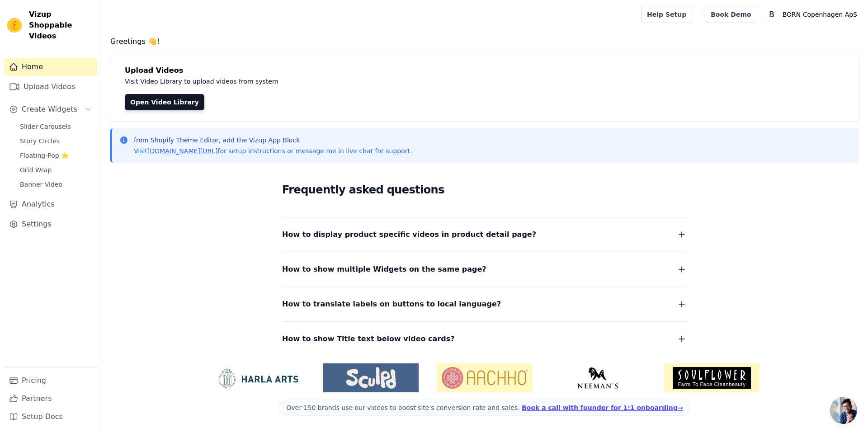 The image size is (868, 433). I want to click on span: How to show Title text below video cards?, so click(368, 339).